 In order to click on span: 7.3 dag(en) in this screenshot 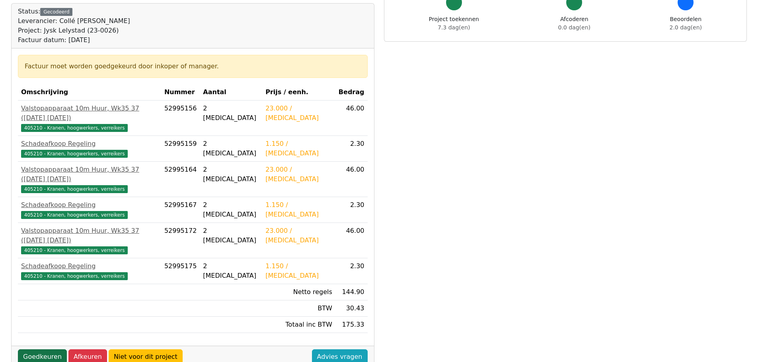, I will do `click(453, 27)`.